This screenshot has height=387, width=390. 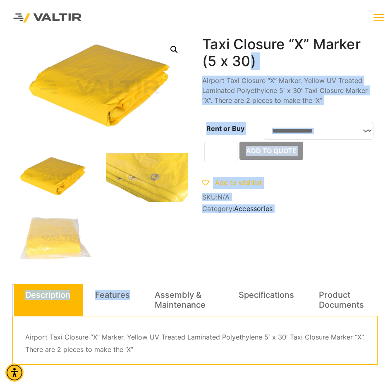 I want to click on img: Taxi_Marker_2.jpg, so click(x=53, y=239).